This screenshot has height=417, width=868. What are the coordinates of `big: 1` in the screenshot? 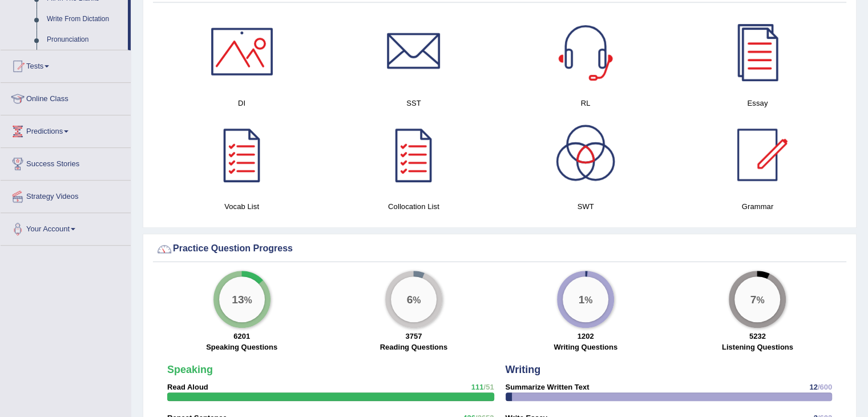 It's located at (581, 299).